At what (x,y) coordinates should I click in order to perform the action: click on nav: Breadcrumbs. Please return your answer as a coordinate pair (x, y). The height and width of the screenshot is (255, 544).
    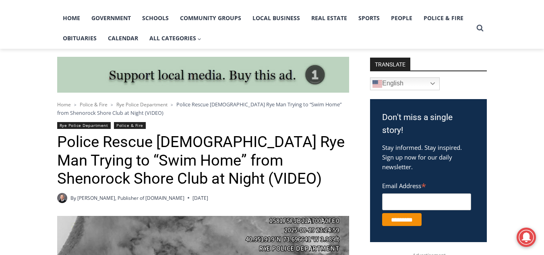
    Looking at the image, I should click on (203, 108).